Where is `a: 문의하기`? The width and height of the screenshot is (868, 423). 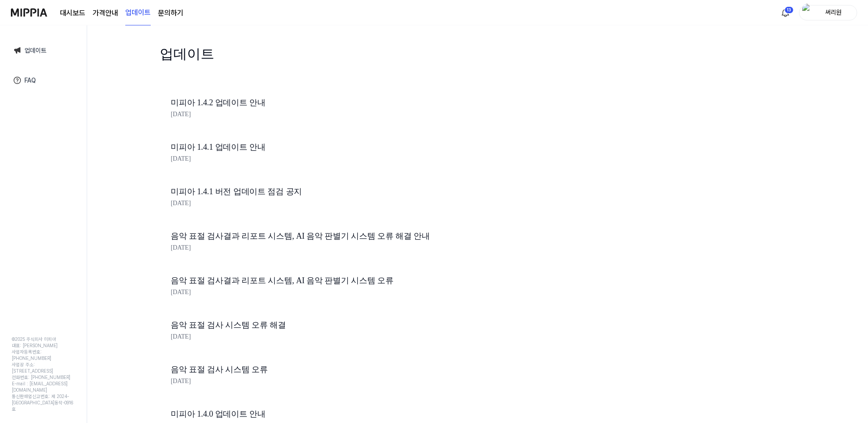
a: 문의하기 is located at coordinates (171, 13).